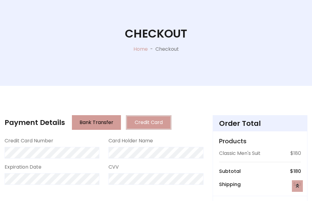  I want to click on label: Expiration Date, so click(23, 167).